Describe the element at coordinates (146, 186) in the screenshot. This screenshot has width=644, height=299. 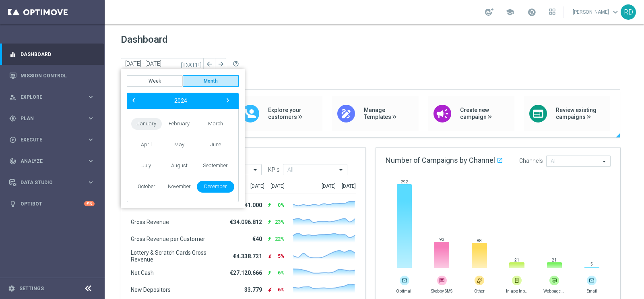
I see `span: October` at that location.